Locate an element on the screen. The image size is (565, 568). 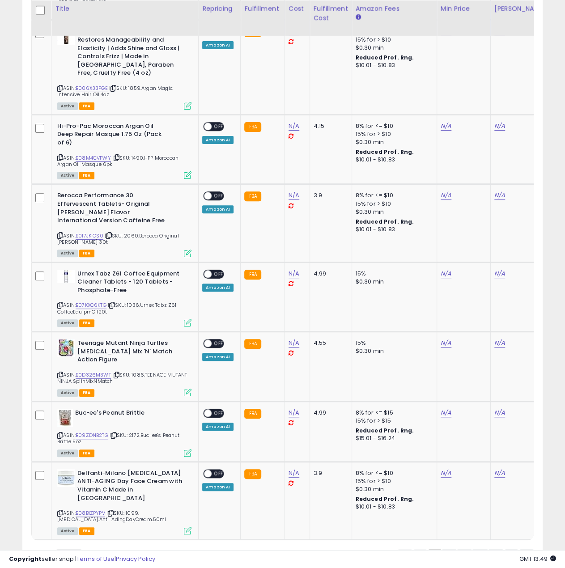
b: Hi-Pro-Pac Moroccan Argan Oil Deep Repair Masque 1.75 Oz (Pack of 6) is located at coordinates (111, 135).